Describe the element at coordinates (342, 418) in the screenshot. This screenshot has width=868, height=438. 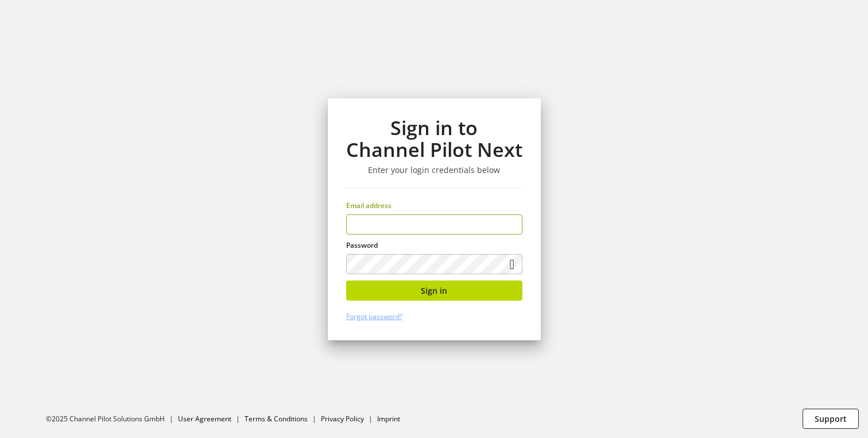
I see `a: Privacy Policy` at that location.